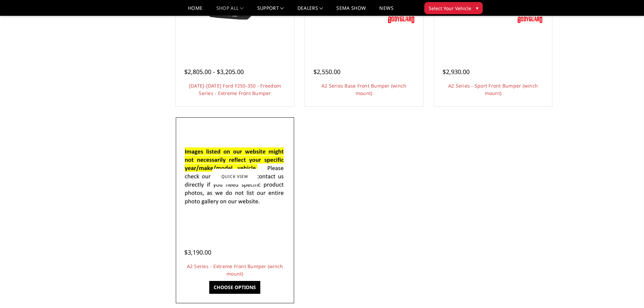  I want to click on a: Quick view, so click(235, 176).